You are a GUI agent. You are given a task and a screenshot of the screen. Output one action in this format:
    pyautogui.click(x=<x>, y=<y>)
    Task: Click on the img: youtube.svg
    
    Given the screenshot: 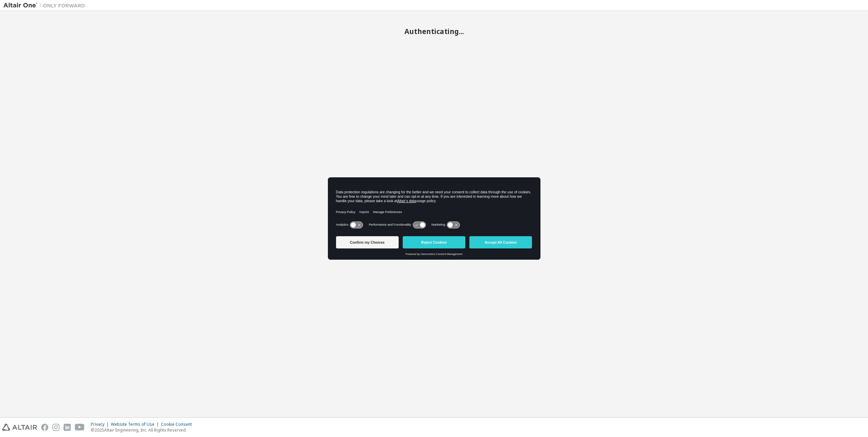 What is the action you would take?
    pyautogui.click(x=79, y=427)
    